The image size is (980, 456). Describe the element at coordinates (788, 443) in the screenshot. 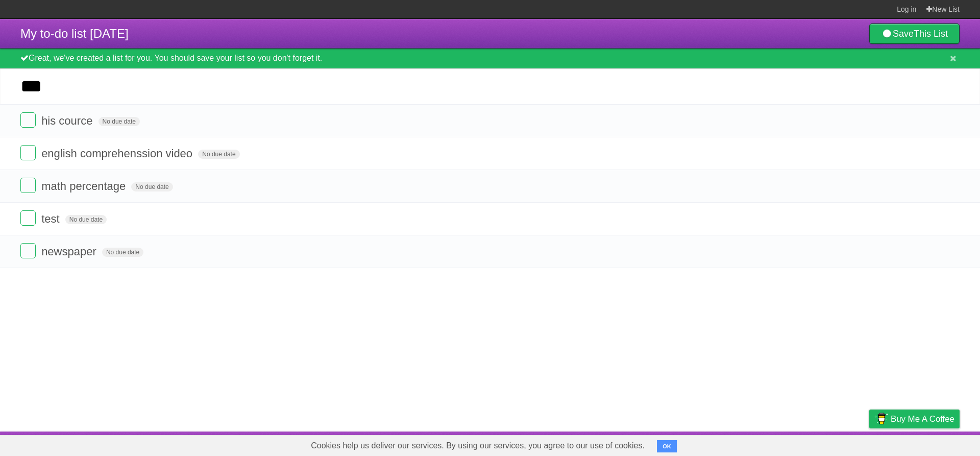

I see `a: Developers` at that location.